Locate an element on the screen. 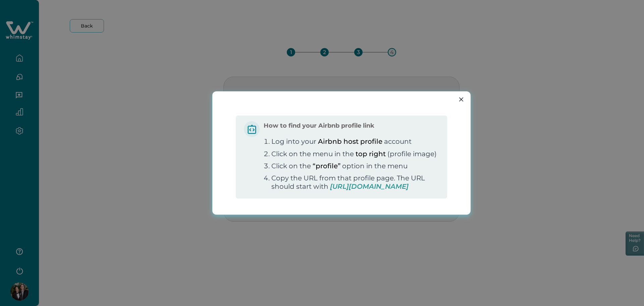 The image size is (644, 306). span: “profile” is located at coordinates (326, 166).